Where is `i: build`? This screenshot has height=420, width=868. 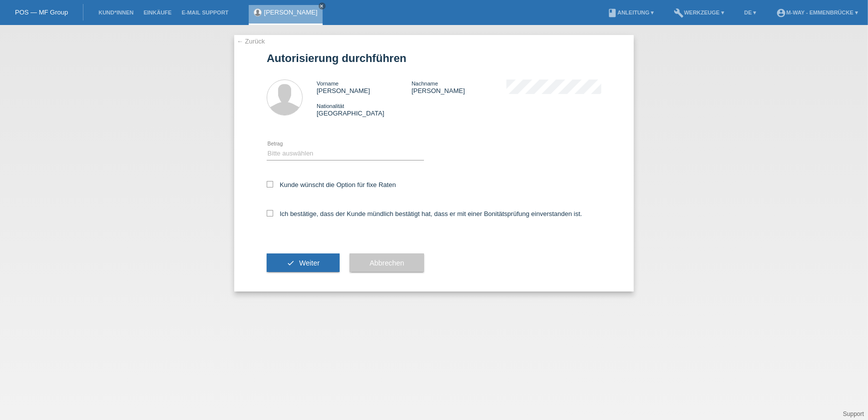 i: build is located at coordinates (680, 13).